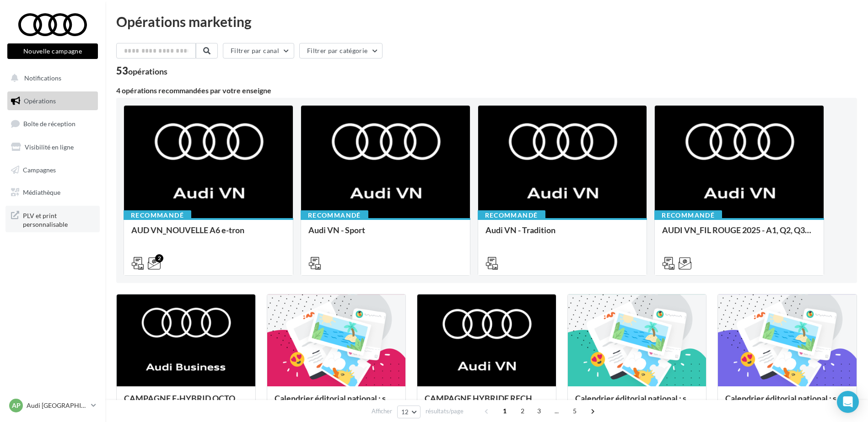 This screenshot has height=422, width=868. Describe the element at coordinates (539, 411) in the screenshot. I see `span: 3` at that location.